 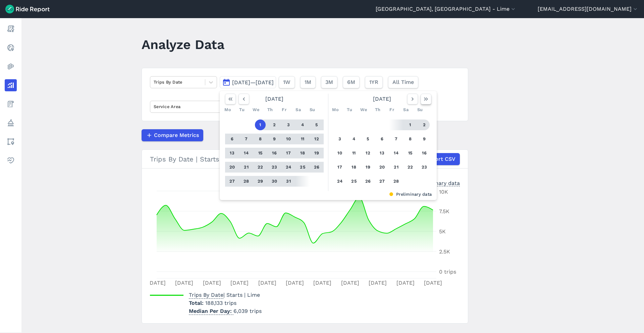 I want to click on button: 25, so click(x=354, y=181).